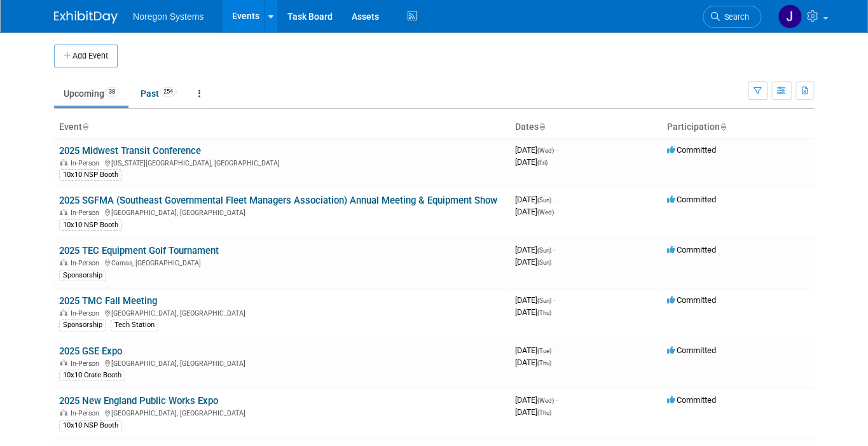  What do you see at coordinates (732, 16) in the screenshot?
I see `a: Search` at bounding box center [732, 16].